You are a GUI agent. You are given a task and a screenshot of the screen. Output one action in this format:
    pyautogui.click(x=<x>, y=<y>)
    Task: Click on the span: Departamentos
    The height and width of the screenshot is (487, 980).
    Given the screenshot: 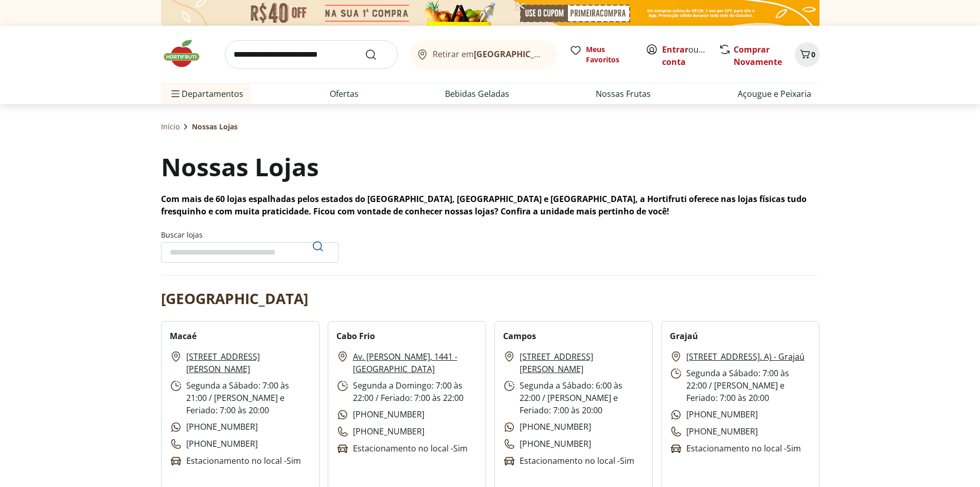 What is the action you would take?
    pyautogui.click(x=206, y=94)
    